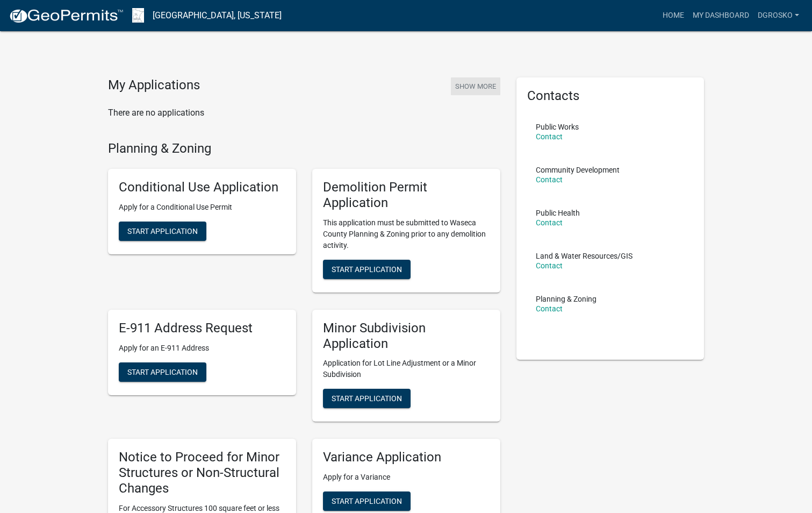  Describe the element at coordinates (138, 15) in the screenshot. I see `img: Waseca County, Minnesota` at that location.